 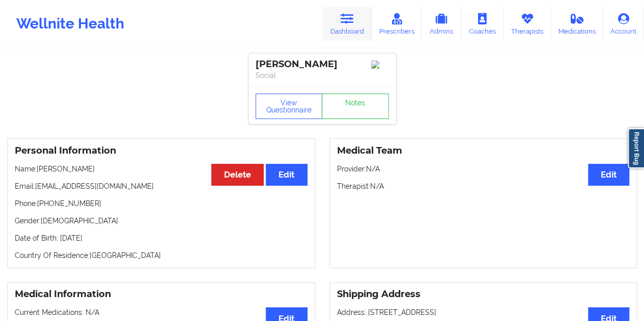 I want to click on a: Therapists, so click(x=527, y=24).